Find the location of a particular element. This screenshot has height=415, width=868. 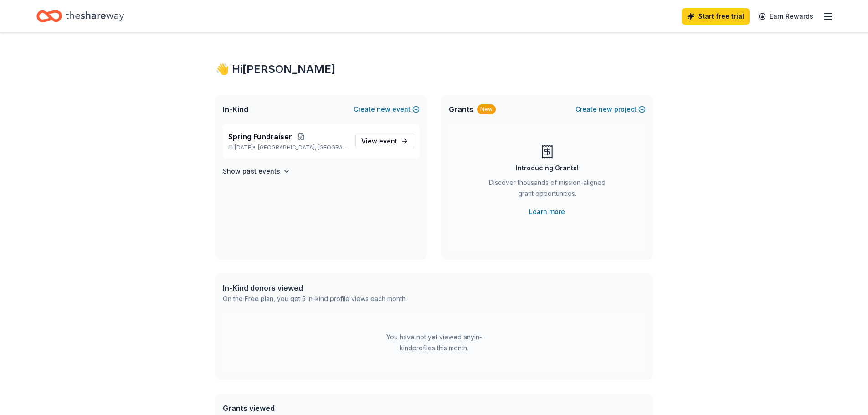

div: Grants viewed is located at coordinates (312, 408).